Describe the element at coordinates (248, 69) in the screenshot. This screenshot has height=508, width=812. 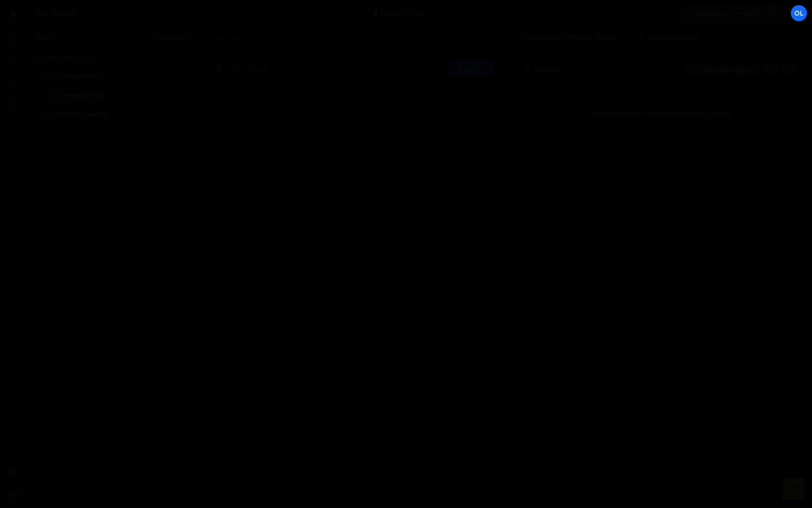
I see `div: Not yet saved` at that location.